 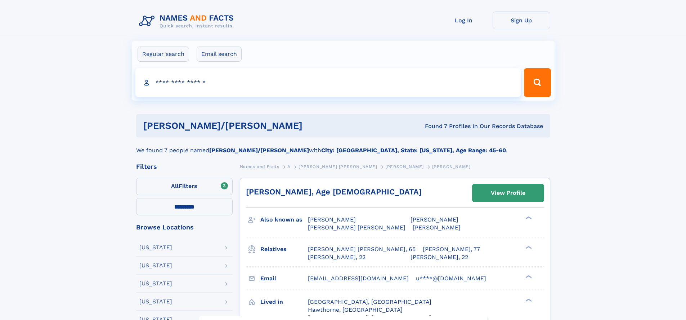 I want to click on div: View Profile, so click(x=508, y=193).